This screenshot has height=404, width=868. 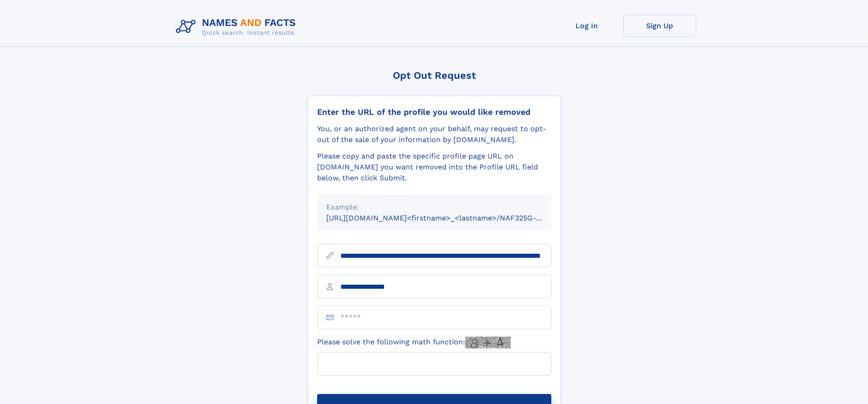 What do you see at coordinates (434, 112) in the screenshot?
I see `div: Enter the URL of the profile you would like removed` at bounding box center [434, 112].